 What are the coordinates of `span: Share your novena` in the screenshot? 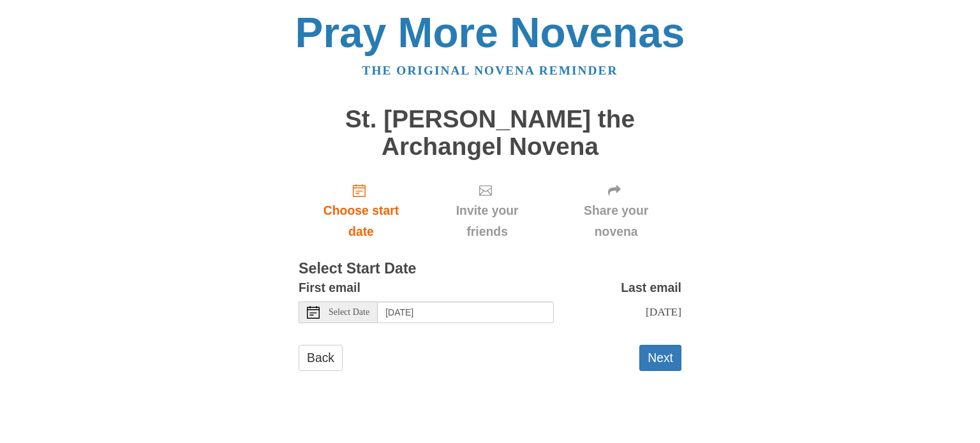 It's located at (615, 221).